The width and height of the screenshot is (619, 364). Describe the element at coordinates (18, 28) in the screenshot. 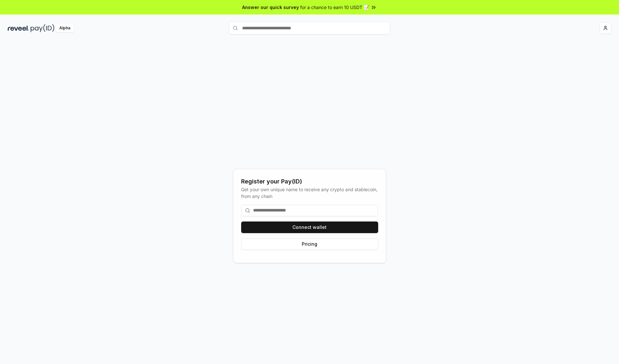

I see `img: reveel_dark` at that location.